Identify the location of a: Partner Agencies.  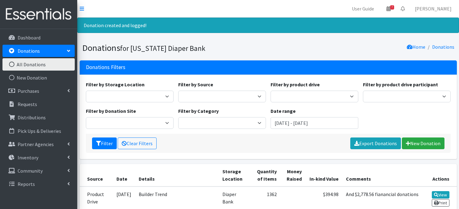
(39, 145).